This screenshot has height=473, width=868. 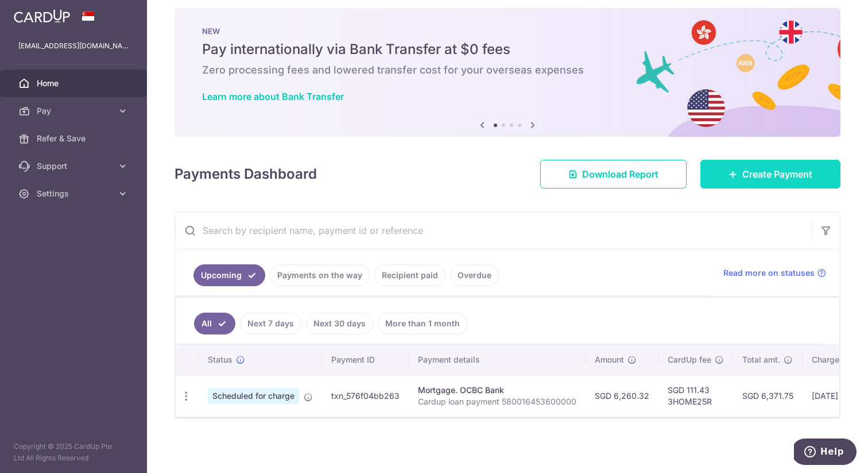 What do you see at coordinates (423, 324) in the screenshot?
I see `a: More than 1 month` at bounding box center [423, 324].